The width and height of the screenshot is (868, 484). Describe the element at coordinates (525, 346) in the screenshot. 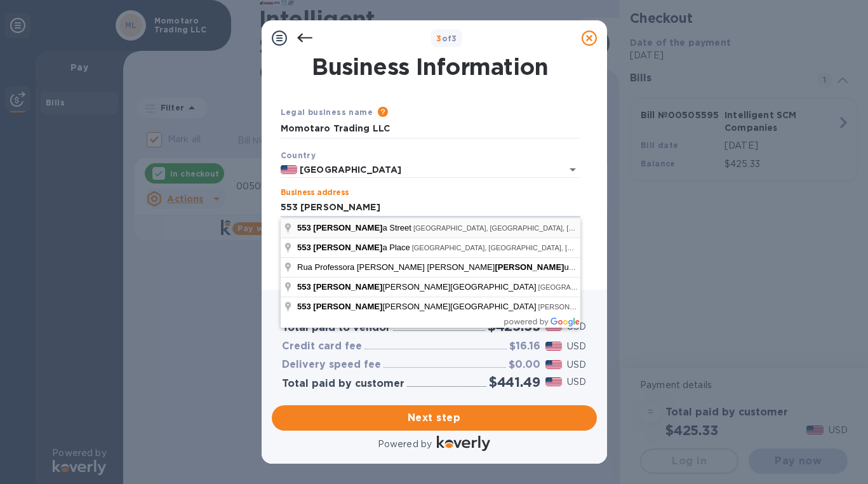

I see `h3: $16.16` at that location.